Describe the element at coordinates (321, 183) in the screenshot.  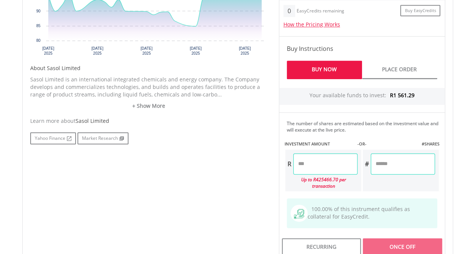
I see `div: Up to R425466.70 per transaction` at that location.